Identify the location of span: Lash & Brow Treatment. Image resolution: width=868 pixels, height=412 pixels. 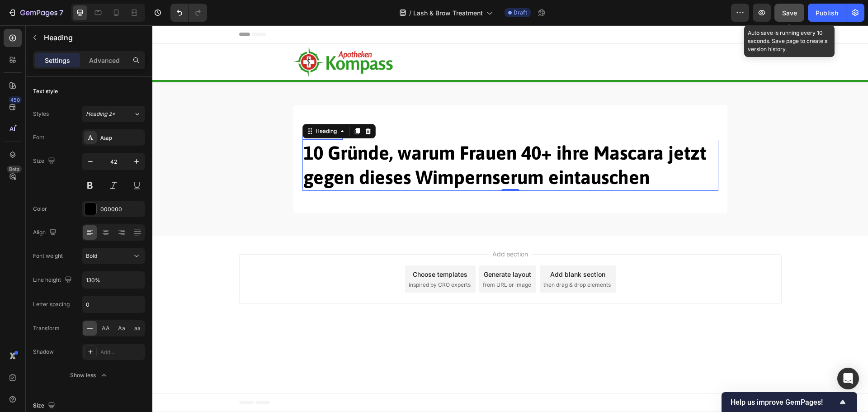
(448, 12).